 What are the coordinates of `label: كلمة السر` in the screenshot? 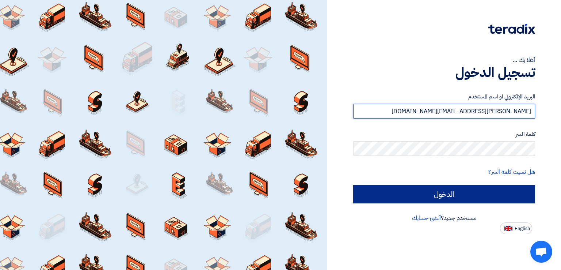 It's located at (444, 134).